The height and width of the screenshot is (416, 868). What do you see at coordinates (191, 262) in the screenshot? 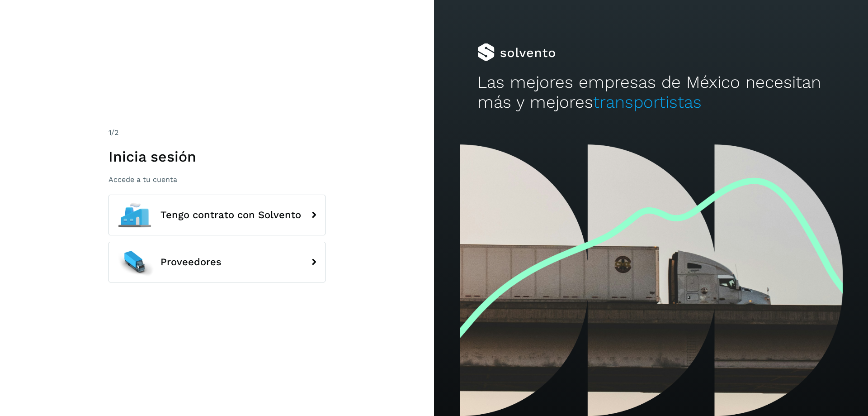
I see `span: Proveedores` at bounding box center [191, 262].